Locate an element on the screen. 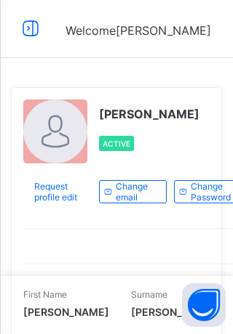 Image resolution: width=233 pixels, height=334 pixels. span: Request profile edit is located at coordinates (61, 192).